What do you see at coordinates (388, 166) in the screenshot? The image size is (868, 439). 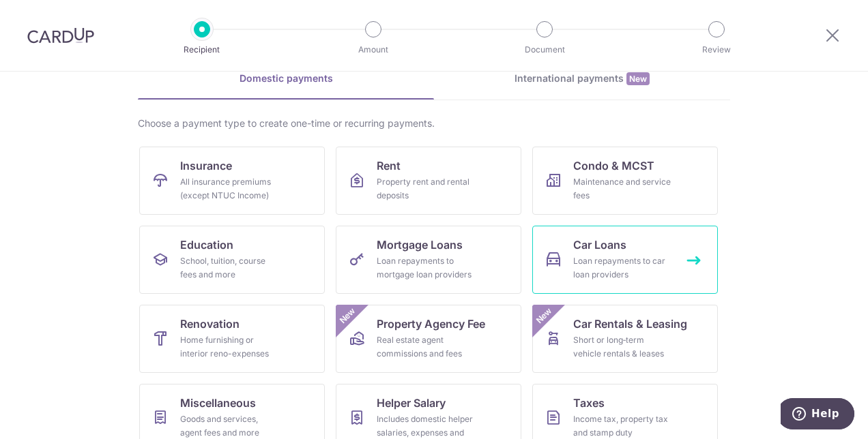 I see `span: Rent` at bounding box center [388, 166].